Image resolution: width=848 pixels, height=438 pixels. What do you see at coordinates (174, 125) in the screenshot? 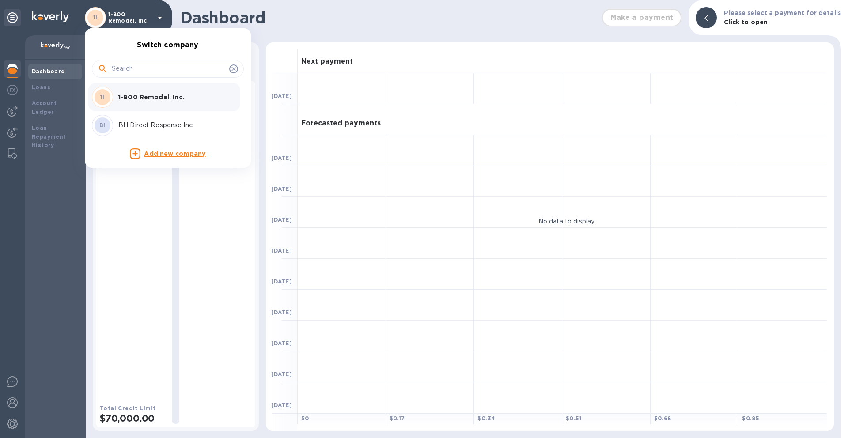
I see `p: BH Direct Response Inc` at bounding box center [174, 125].